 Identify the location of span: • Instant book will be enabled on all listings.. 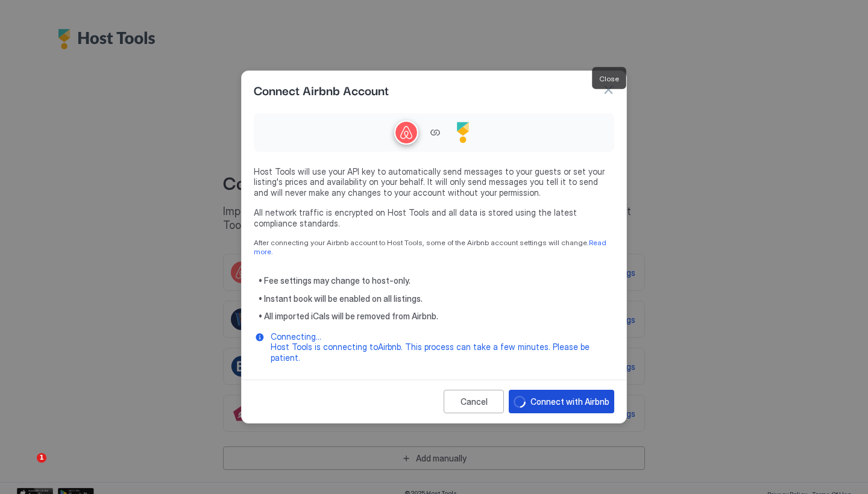
(436, 299).